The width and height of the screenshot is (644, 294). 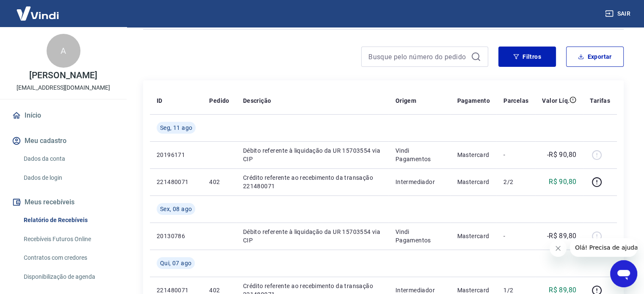 I want to click on p: ID, so click(x=159, y=101).